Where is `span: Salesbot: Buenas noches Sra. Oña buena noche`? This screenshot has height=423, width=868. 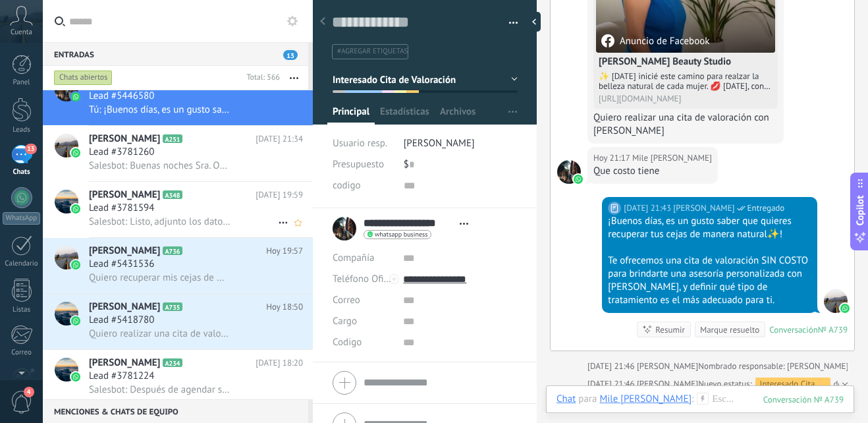
span: Salesbot: Buenas noches Sra. Oña buena noche is located at coordinates (160, 166).